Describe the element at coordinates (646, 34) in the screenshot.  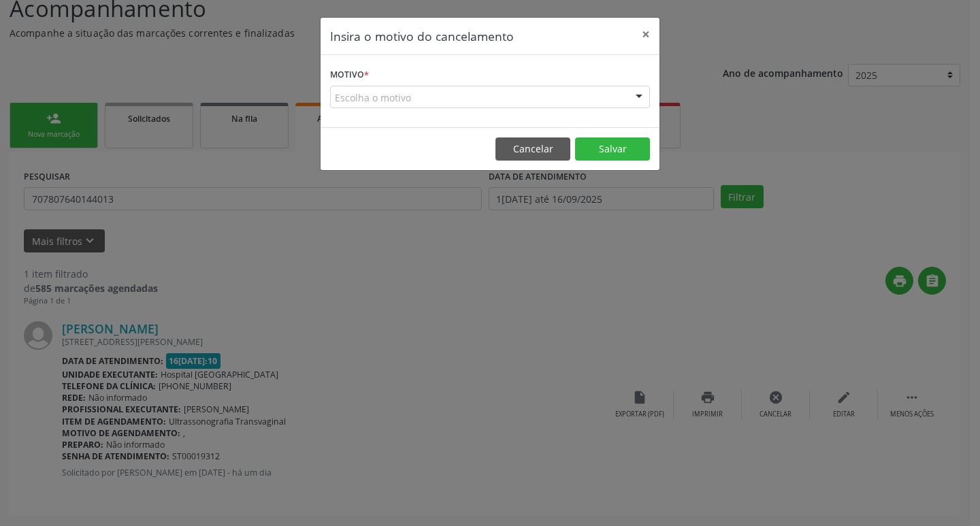
I see `button: Close` at that location.